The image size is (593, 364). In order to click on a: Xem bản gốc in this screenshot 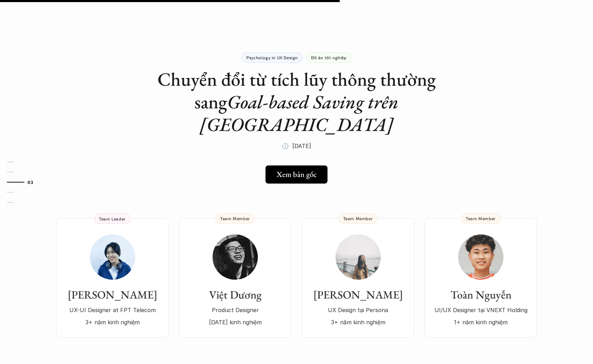, I will do `click(296, 175)`.